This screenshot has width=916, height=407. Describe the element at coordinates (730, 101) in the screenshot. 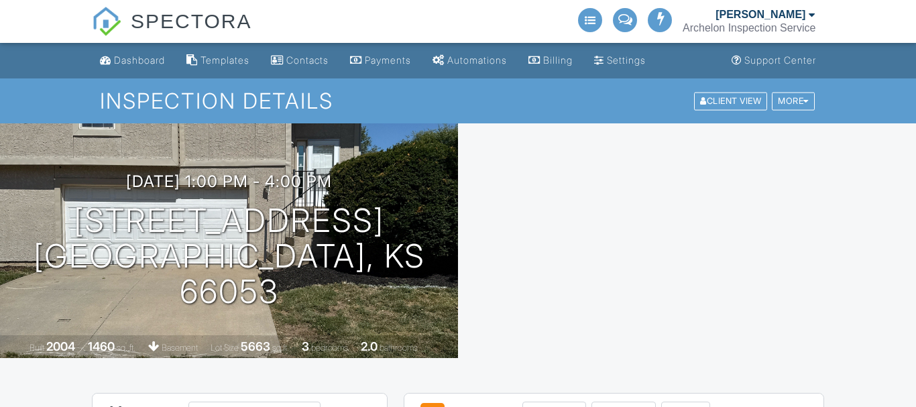

I see `div: Client View` at that location.